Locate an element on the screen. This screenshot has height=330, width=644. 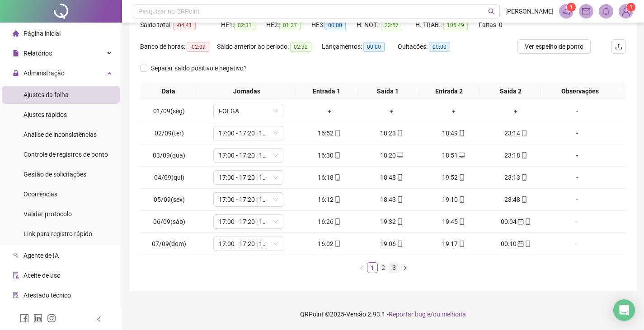
span: lock is located at coordinates (16, 73).